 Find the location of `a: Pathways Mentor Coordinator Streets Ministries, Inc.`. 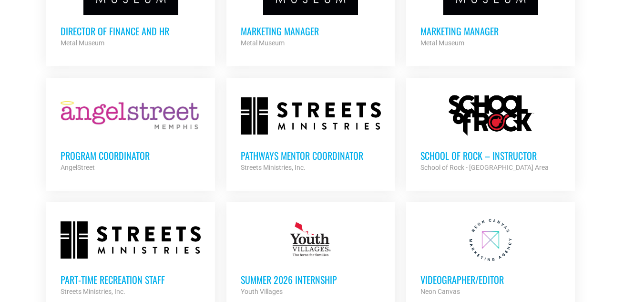

a: Pathways Mentor Coordinator Streets Ministries, Inc. is located at coordinates (311, 133).